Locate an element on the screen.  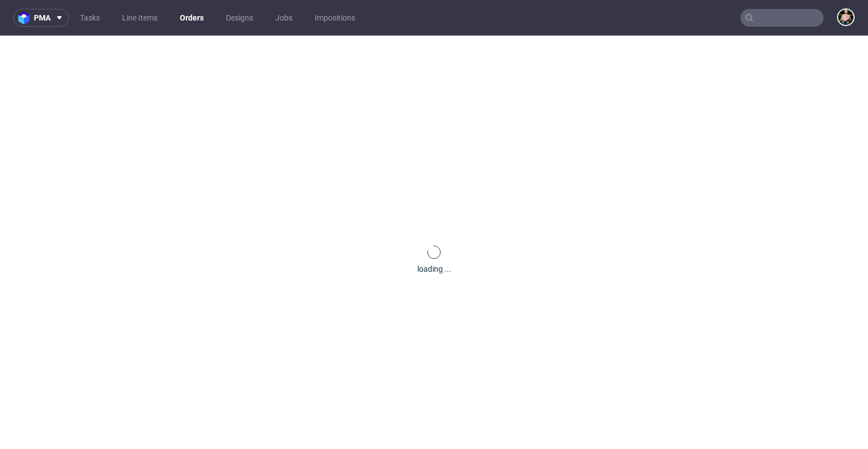
span: pma is located at coordinates (42, 17).